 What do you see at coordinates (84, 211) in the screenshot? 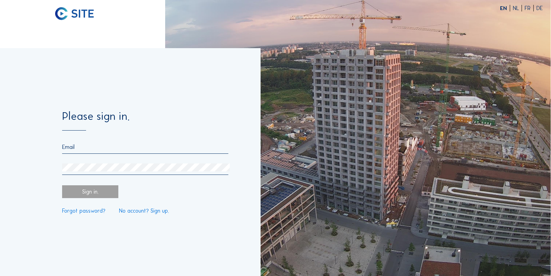
I see `a: Forgot password?` at bounding box center [84, 211].